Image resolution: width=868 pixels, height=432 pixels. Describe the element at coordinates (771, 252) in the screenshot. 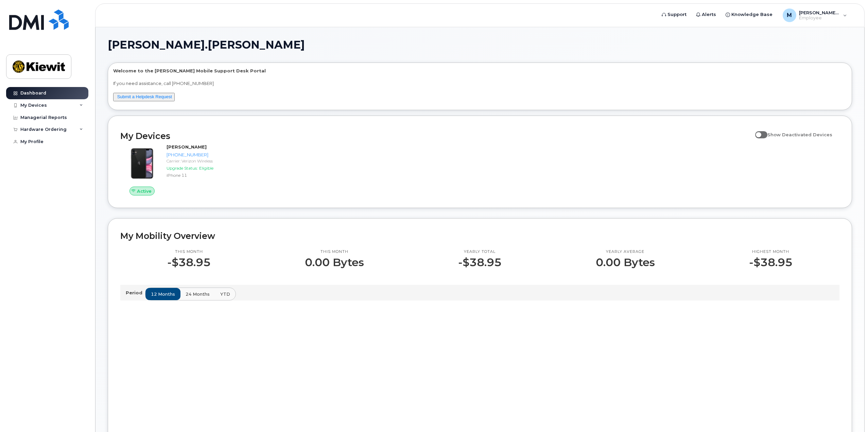

I see `p: Highest month` at that location.